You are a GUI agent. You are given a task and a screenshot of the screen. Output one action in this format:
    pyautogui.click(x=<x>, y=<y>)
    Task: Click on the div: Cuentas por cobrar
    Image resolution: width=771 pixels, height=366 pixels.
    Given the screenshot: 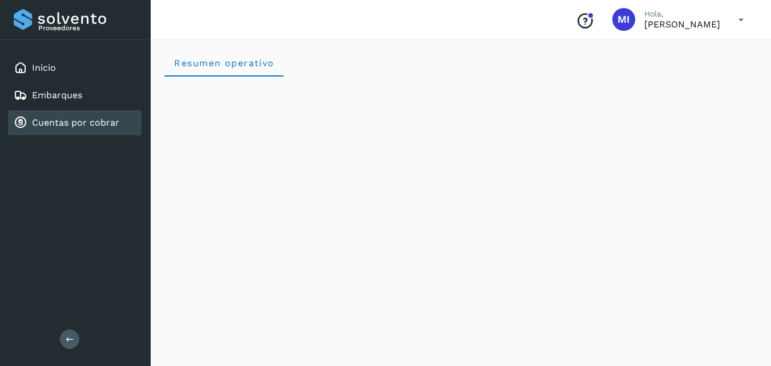 What is the action you would take?
    pyautogui.click(x=75, y=123)
    